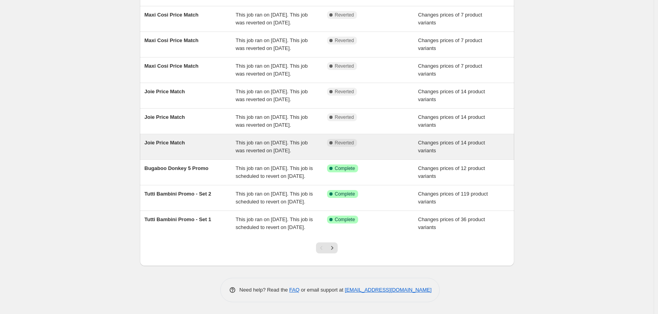  Describe the element at coordinates (294, 290) in the screenshot. I see `a: FAQ` at that location.